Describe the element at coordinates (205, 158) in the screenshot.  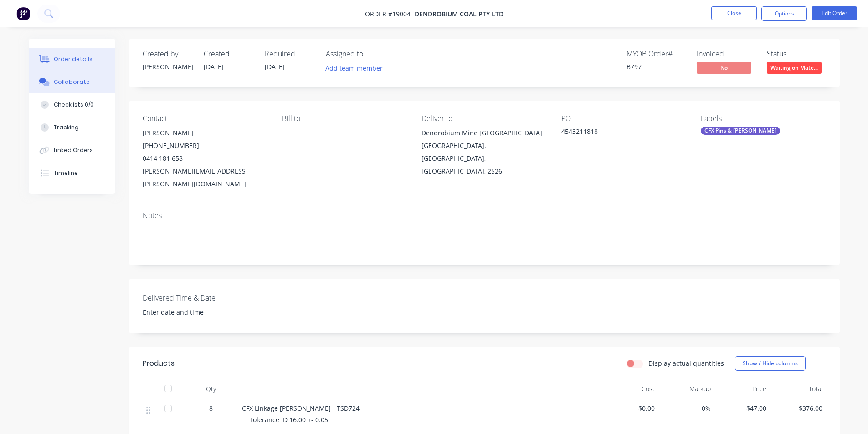
I see `div: 0414 181 658` at that location.